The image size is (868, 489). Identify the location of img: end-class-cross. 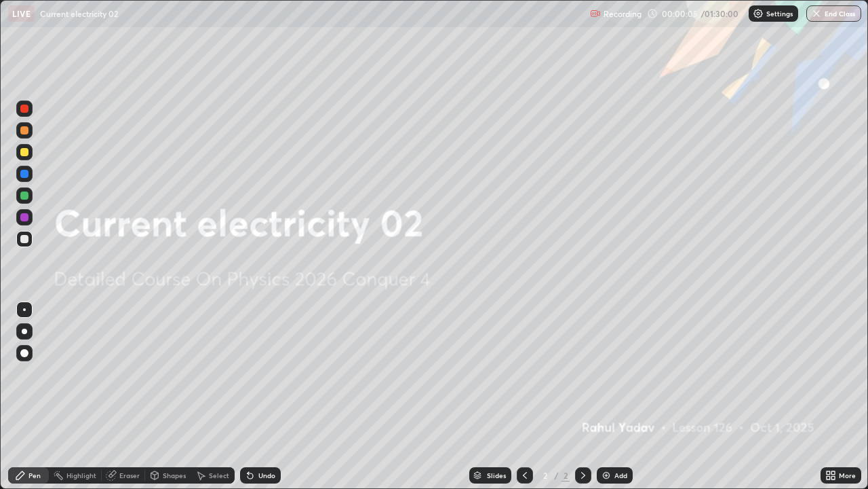
(817, 13).